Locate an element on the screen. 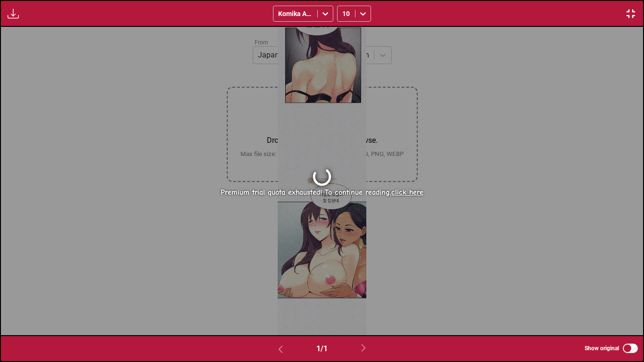 The image size is (644, 362). img: Previous page is located at coordinates (281, 349).